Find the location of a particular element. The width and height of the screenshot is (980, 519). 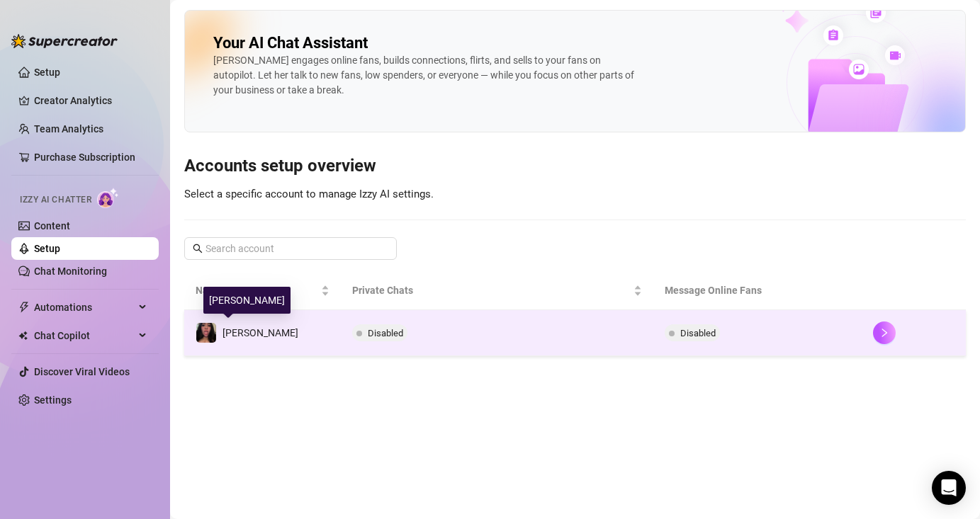

a: Discover Viral Videos is located at coordinates (81, 372).